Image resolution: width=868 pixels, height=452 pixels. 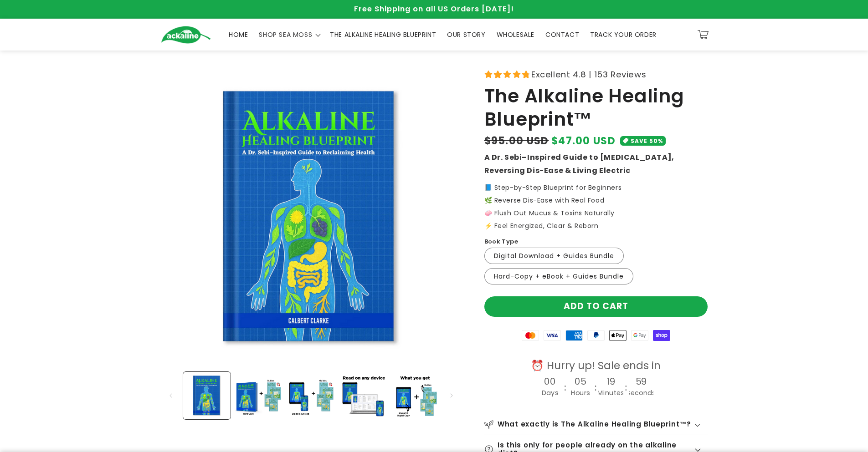 What do you see at coordinates (554, 256) in the screenshot?
I see `label: Digital Download + Guides Bundle` at bounding box center [554, 256].